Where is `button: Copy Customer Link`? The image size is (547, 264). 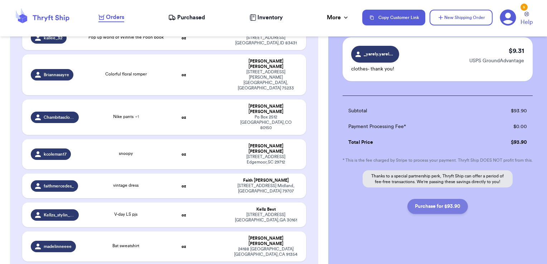
button: Copy Customer Link is located at coordinates (394, 18).